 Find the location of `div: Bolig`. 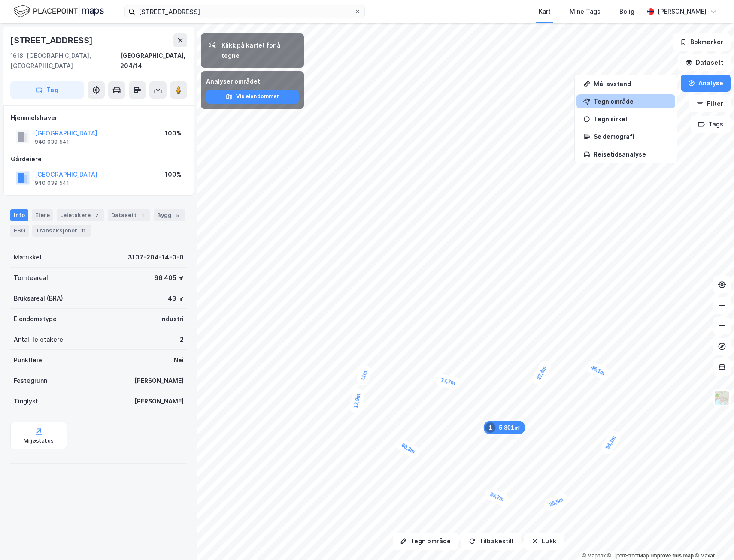

div: Bolig is located at coordinates (627, 11).